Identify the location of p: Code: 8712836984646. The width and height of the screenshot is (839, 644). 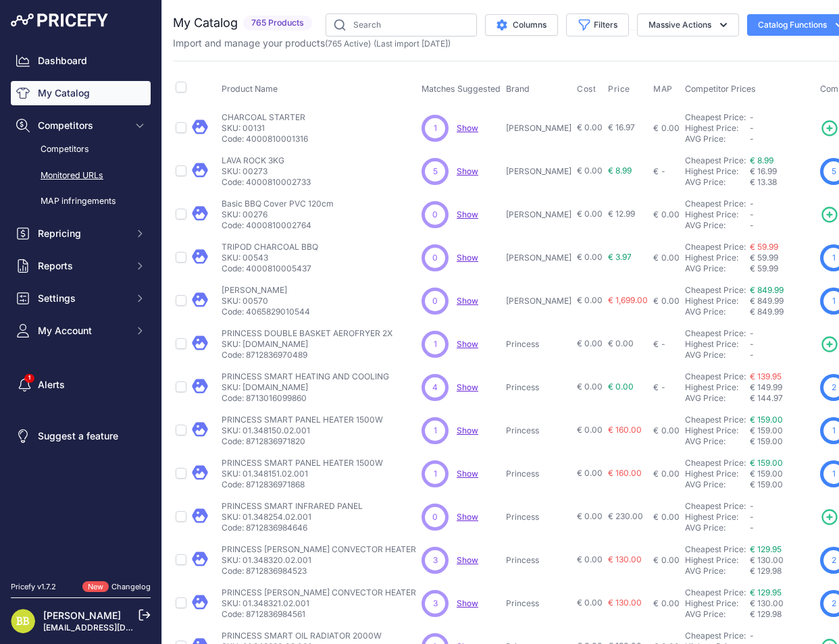
(292, 528).